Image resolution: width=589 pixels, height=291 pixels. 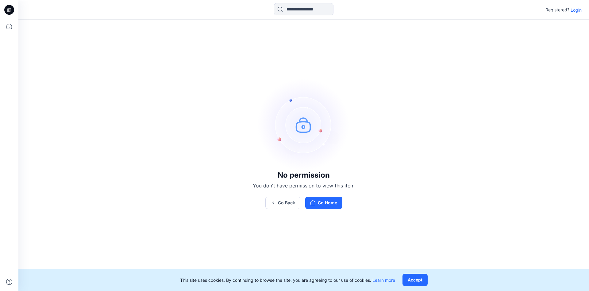 What do you see at coordinates (324, 203) in the screenshot?
I see `button: Go Home` at bounding box center [324, 203].